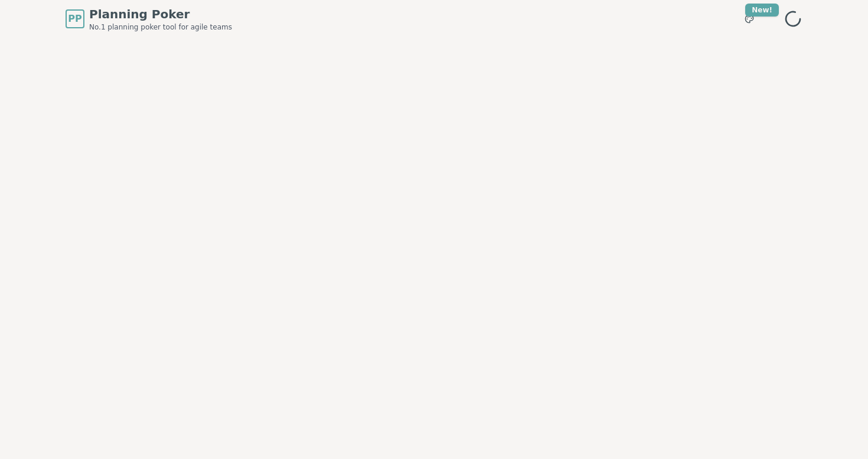 This screenshot has width=868, height=459. I want to click on div: New!, so click(762, 10).